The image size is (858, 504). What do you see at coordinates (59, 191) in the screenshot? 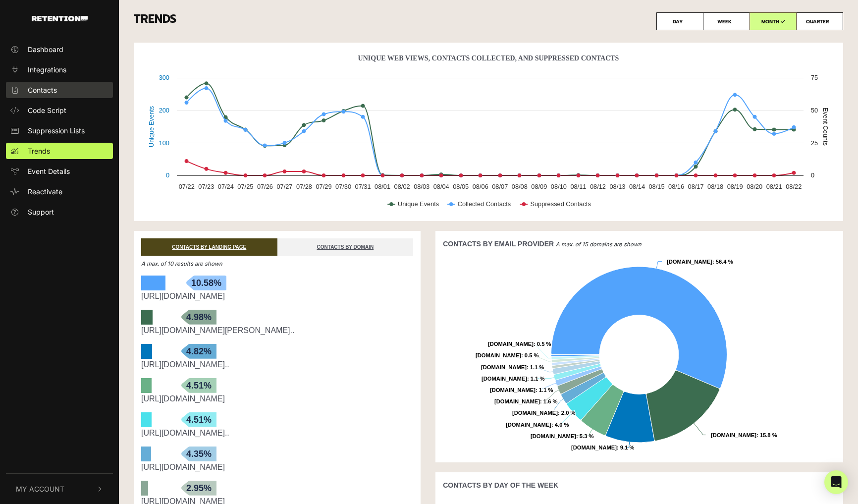
I see `a: Reactivate` at bounding box center [59, 191].